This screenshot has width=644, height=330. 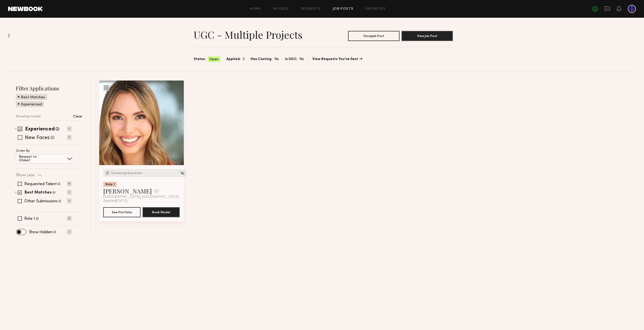 What do you see at coordinates (427, 36) in the screenshot?
I see `button: View Job Post` at bounding box center [427, 36].